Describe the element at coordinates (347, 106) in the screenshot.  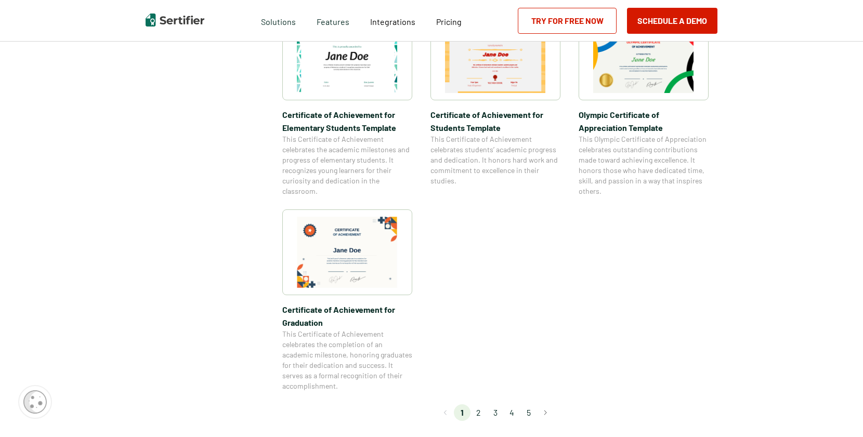
I see `a: Certificate of Achievement for Elementary Students TemplateCertificate of Achievement for Element...` at that location.